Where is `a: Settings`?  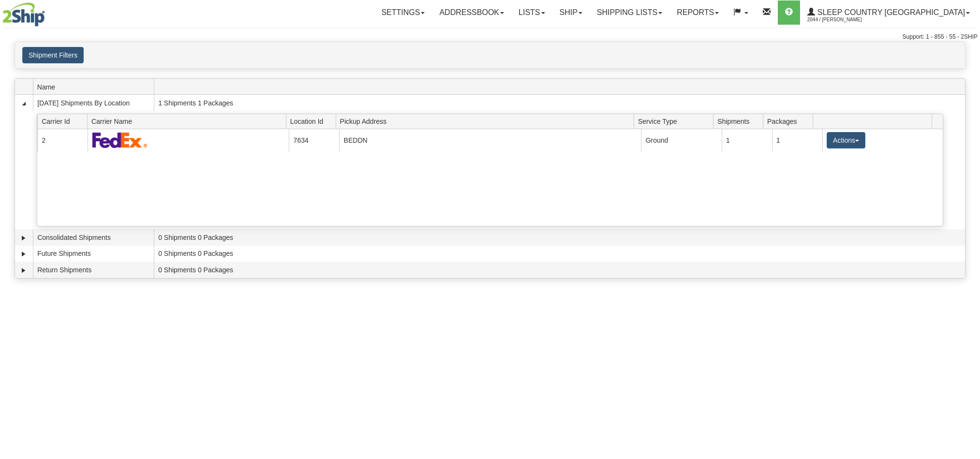
a: Settings is located at coordinates (403, 13).